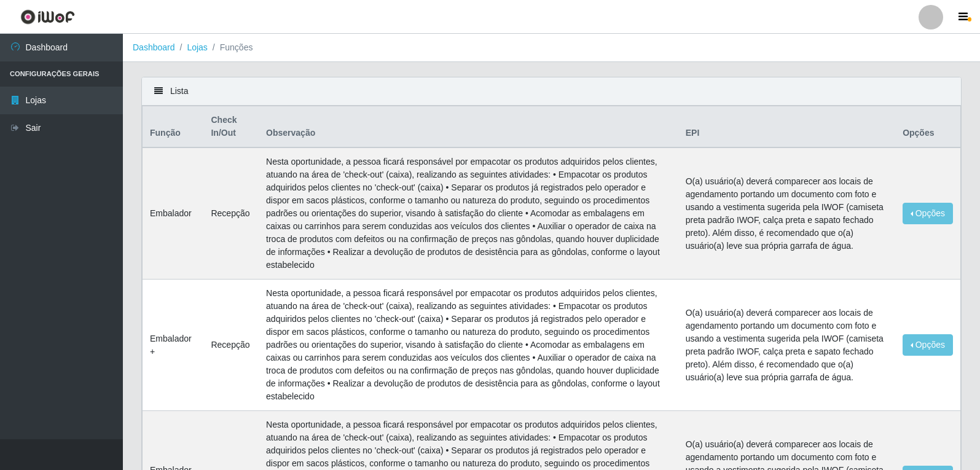 Image resolution: width=980 pixels, height=470 pixels. Describe the element at coordinates (551, 92) in the screenshot. I see `div: Lista` at that location.